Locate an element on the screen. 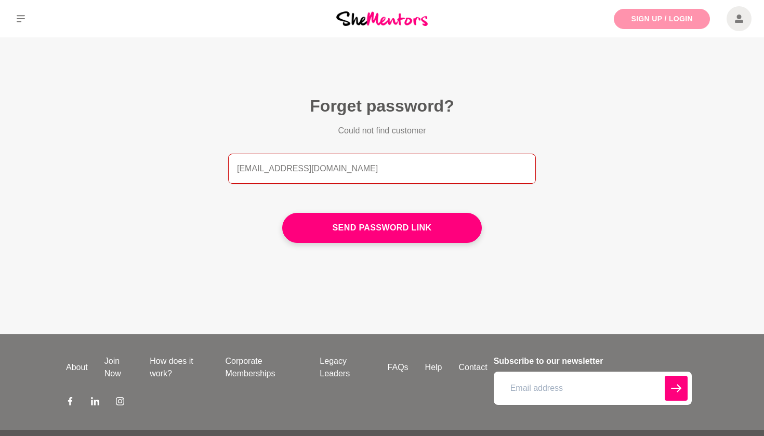 This screenshot has width=764, height=436. a: How does it work? is located at coordinates (179, 368).